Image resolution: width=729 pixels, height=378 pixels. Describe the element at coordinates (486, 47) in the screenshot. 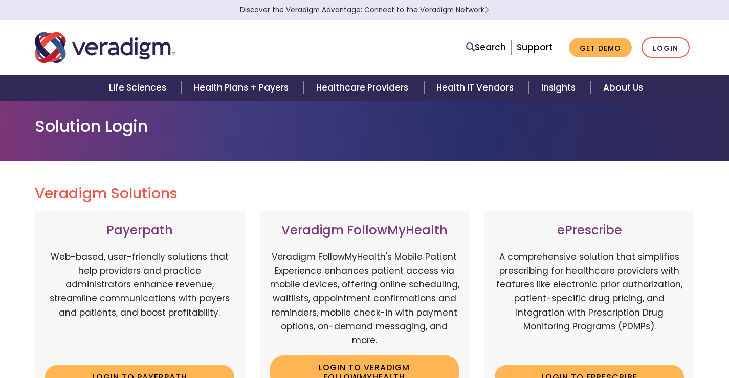

I see `a: Search` at that location.